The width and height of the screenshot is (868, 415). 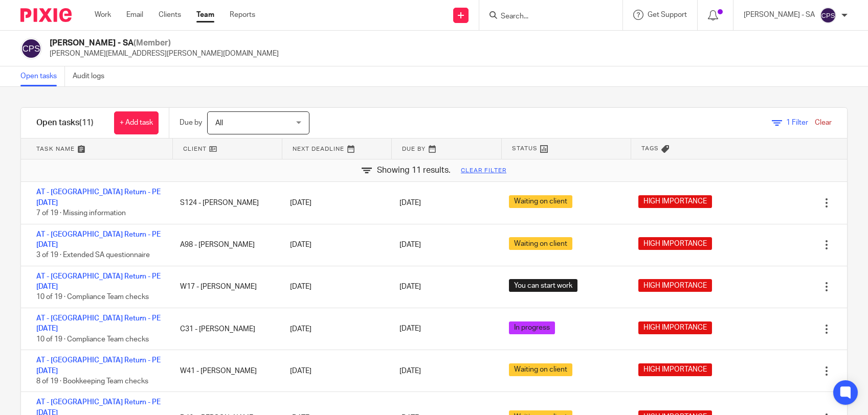 I want to click on a: Team, so click(x=205, y=15).